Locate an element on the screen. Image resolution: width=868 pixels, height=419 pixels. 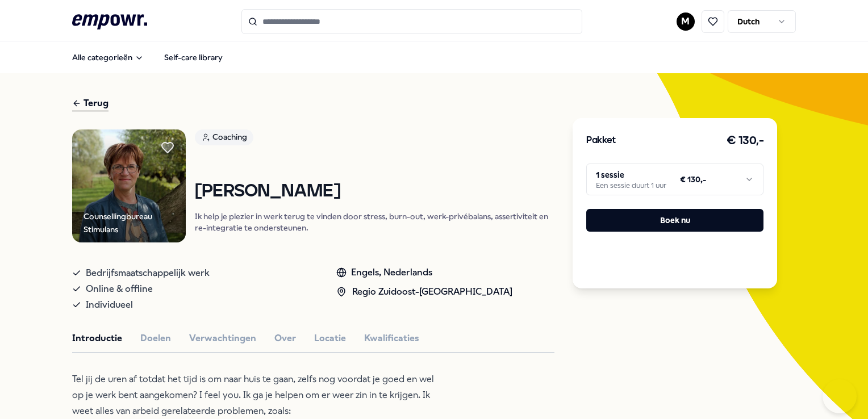
input: Search for products, categories or subcategories is located at coordinates (412, 21).